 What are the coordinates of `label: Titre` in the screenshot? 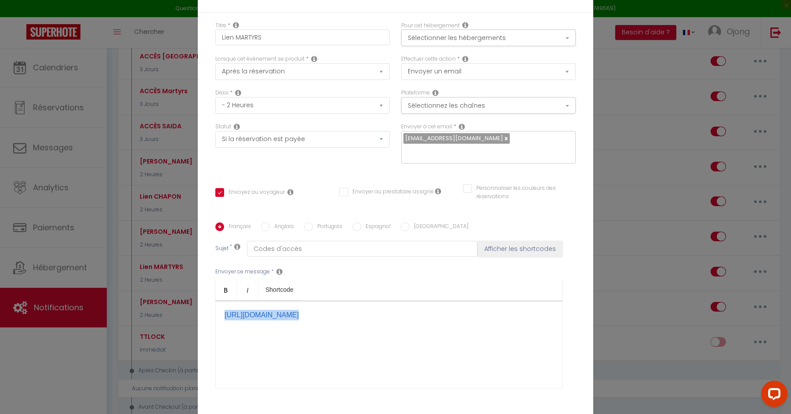 It's located at (221, 26).